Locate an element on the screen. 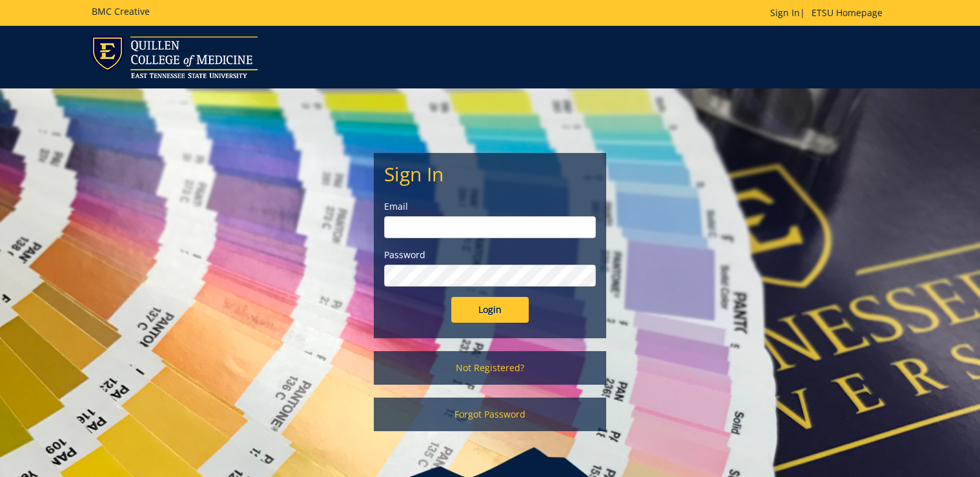 This screenshot has height=477, width=980. h2: Sign In is located at coordinates (490, 174).